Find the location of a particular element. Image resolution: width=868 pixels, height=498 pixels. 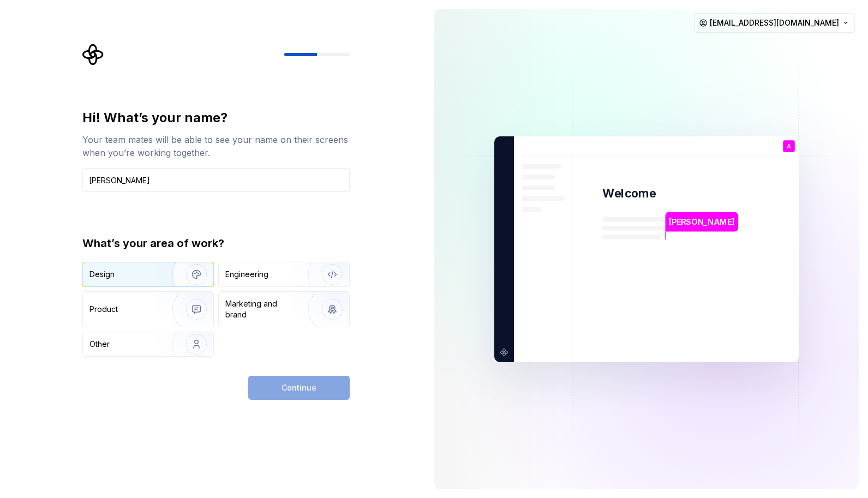

input: Han Solo is located at coordinates (216, 180).